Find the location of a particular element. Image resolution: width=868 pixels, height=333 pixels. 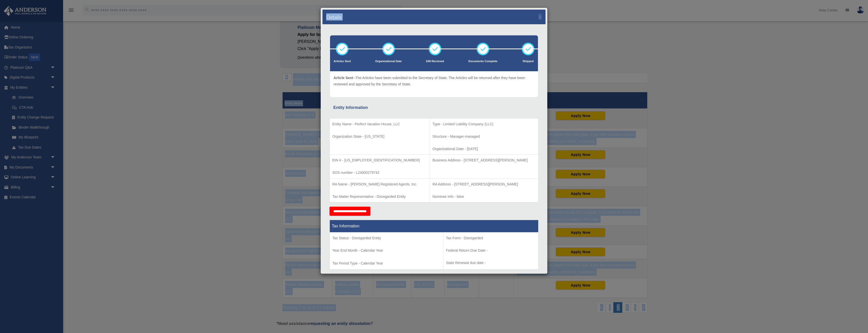

p: Federal Return Due Date - is located at coordinates (491, 250).